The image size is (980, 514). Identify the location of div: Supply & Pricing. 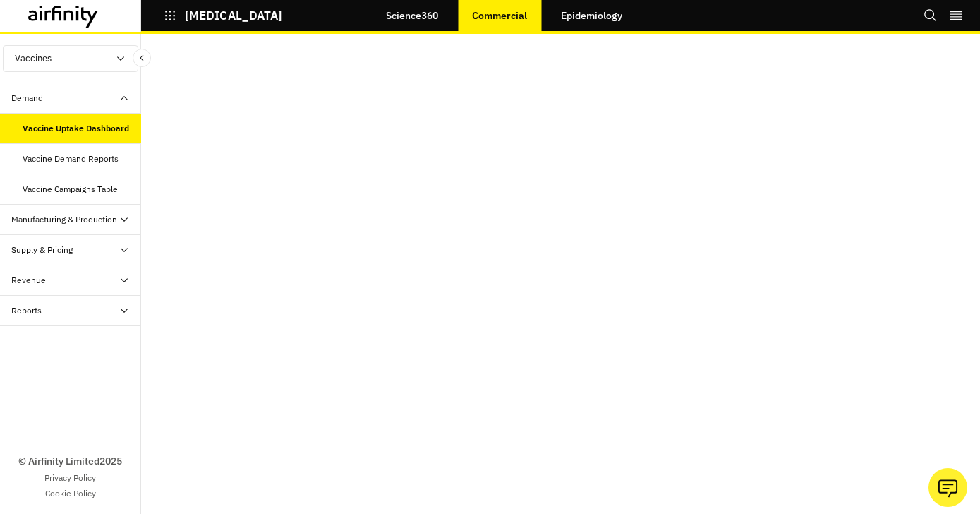
(41, 250).